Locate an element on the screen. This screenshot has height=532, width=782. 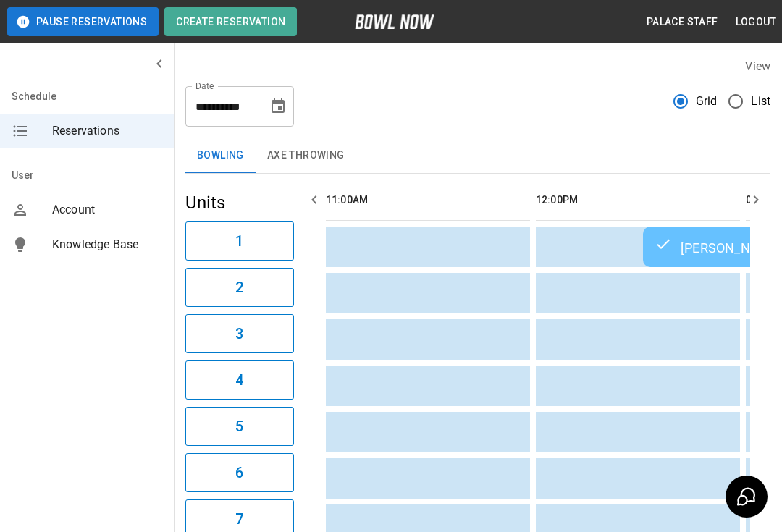
button: Palace Staff is located at coordinates (682, 21).